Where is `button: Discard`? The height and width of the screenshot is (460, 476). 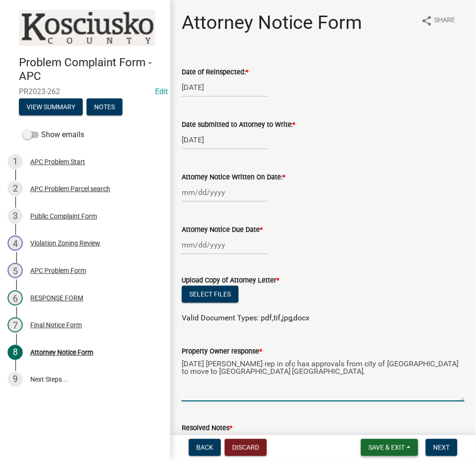
button: Discard is located at coordinates (246, 448).